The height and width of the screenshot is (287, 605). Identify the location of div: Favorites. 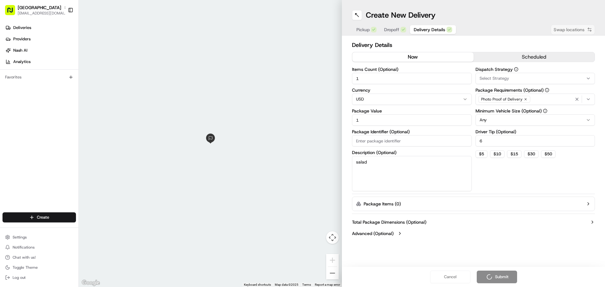
(39, 77).